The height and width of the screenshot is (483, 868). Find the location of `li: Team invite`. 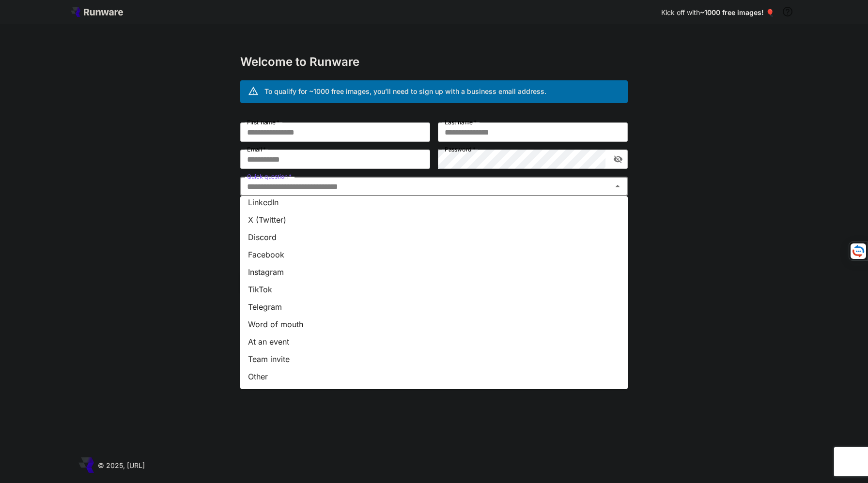

li: Team invite is located at coordinates (434, 359).